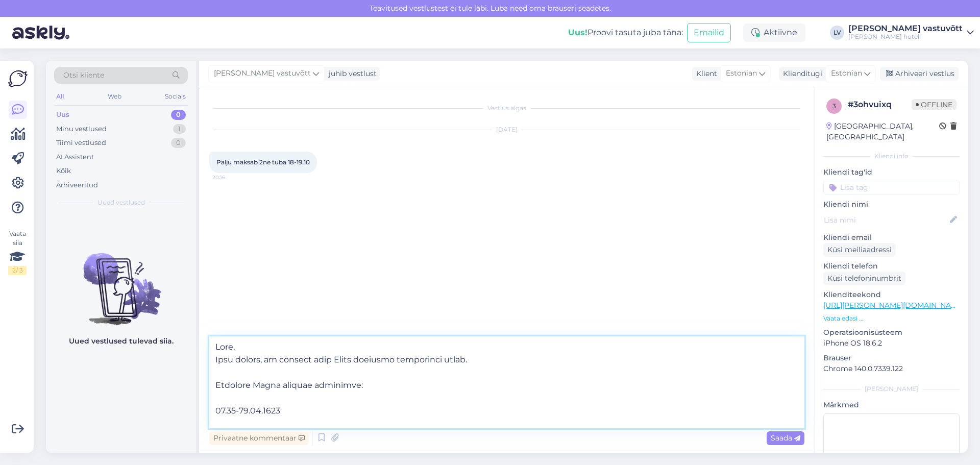  I want to click on p: Vaata edasi ..., so click(891, 319).